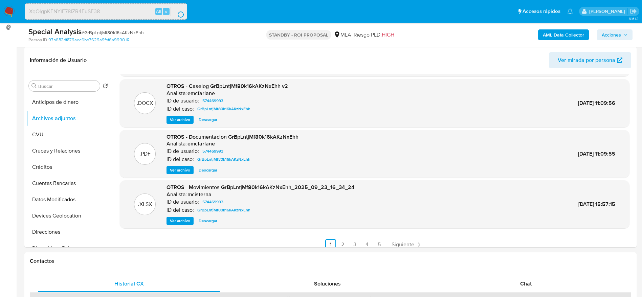  Describe the element at coordinates (68, 86) in the screenshot. I see `input: Buscar` at that location.